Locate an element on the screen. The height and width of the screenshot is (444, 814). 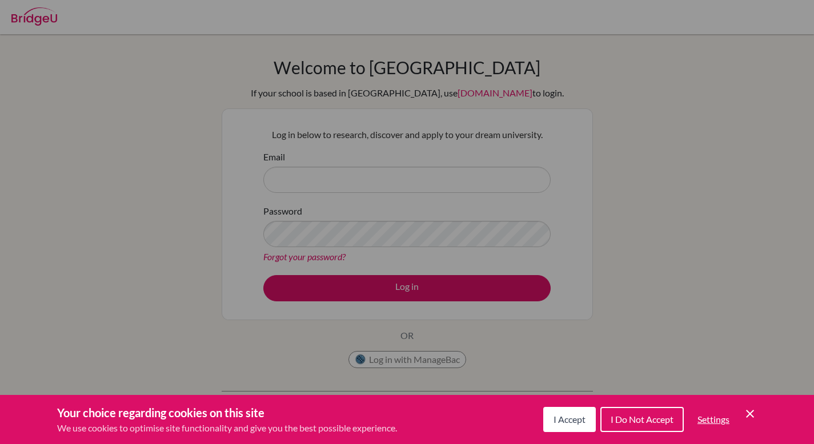
button: Save and close is located at coordinates (750, 414).